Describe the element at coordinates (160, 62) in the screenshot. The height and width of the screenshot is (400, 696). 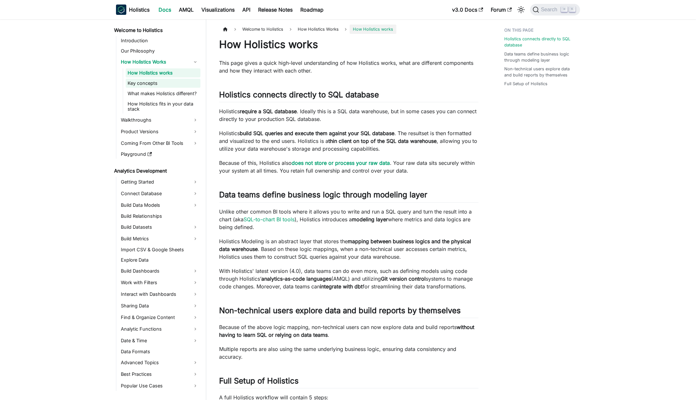
I see `a: How Holistics Works` at that location.